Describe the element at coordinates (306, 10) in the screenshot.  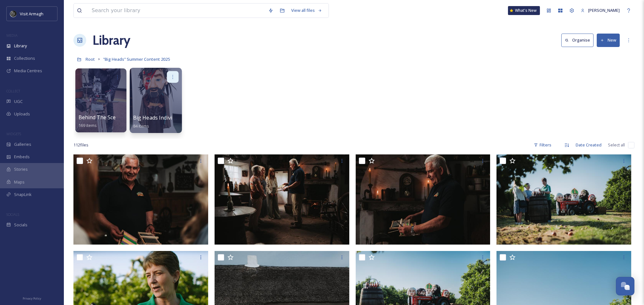
I see `a: View all files` at that location.